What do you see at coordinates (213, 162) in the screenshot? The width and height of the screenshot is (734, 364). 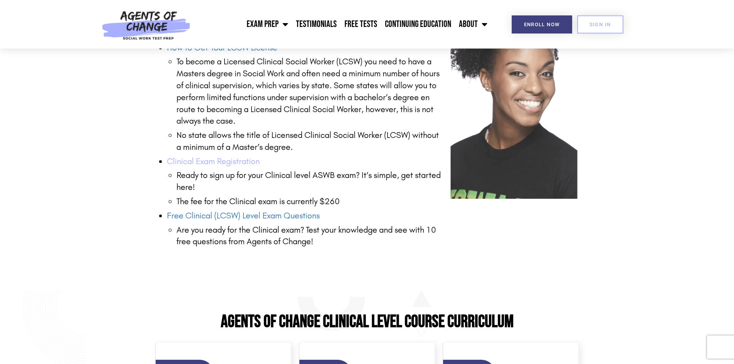 I see `a: Clinical Exam Registration` at bounding box center [213, 162].